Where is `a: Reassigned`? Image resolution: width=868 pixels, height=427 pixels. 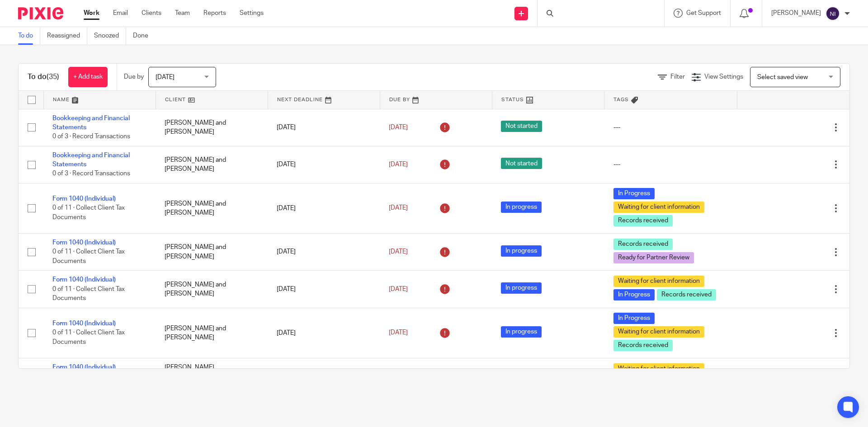
a: Reassigned is located at coordinates (67, 36).